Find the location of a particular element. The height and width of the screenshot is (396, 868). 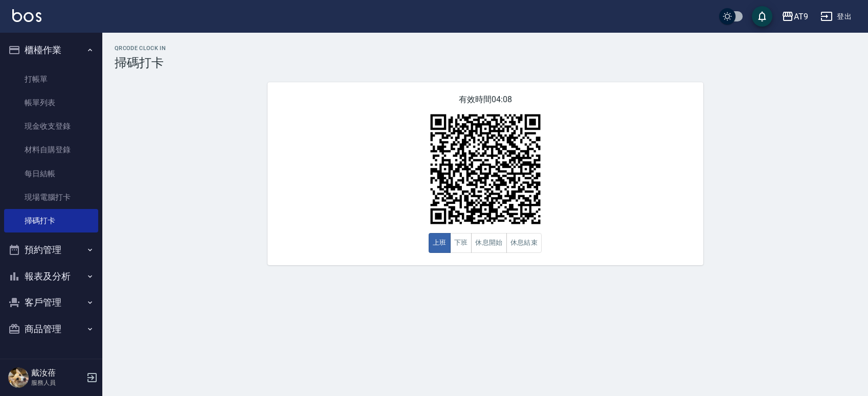

h3: 掃碼打卡 is located at coordinates (485, 63).